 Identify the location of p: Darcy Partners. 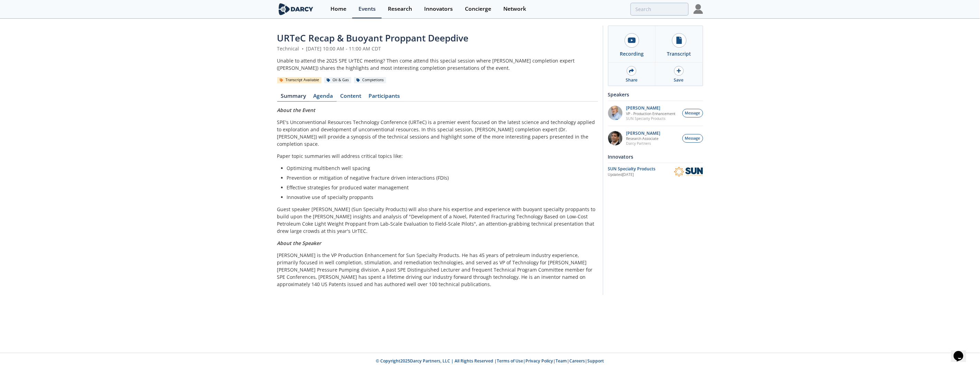
(643, 144).